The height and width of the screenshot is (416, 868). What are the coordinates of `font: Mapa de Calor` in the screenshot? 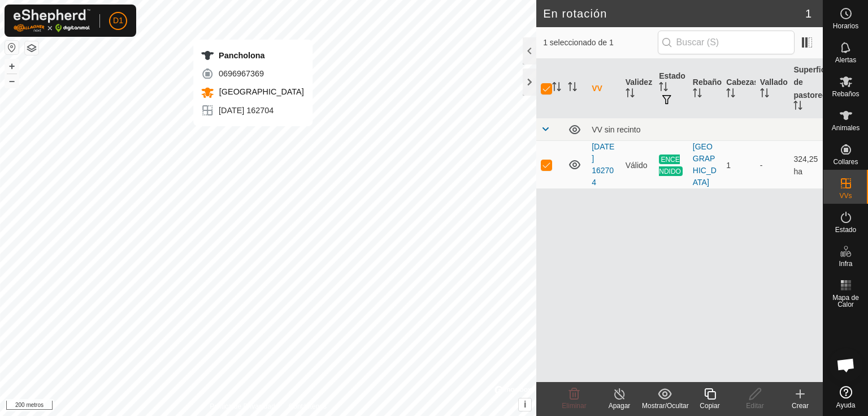 It's located at (845, 301).